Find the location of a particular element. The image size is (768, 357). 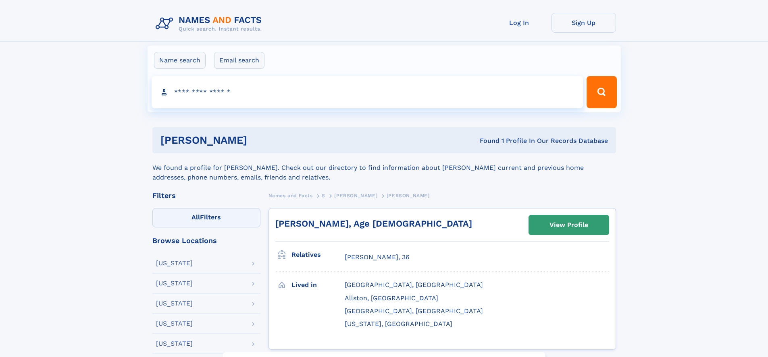

h3: Relatives is located at coordinates (318, 255).